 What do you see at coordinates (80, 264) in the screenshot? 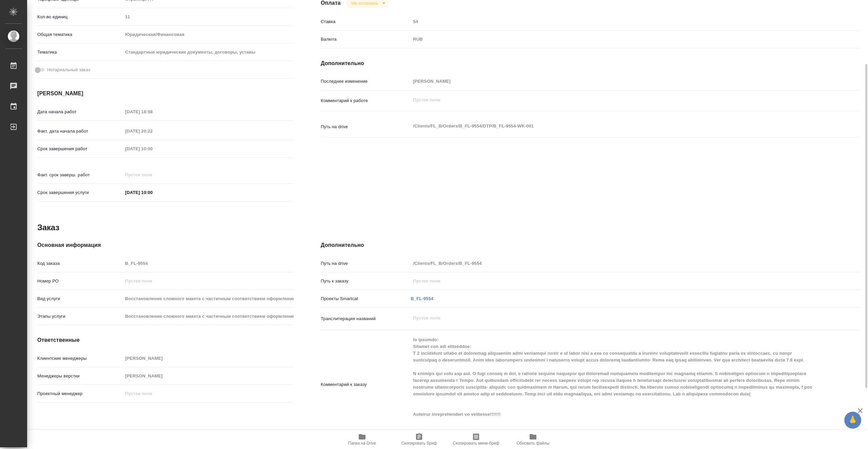
I see `p: Код заказа` at bounding box center [80, 264].